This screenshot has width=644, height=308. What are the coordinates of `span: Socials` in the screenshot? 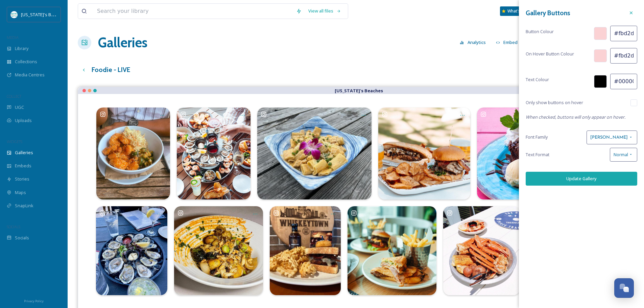 It's located at (22, 237).